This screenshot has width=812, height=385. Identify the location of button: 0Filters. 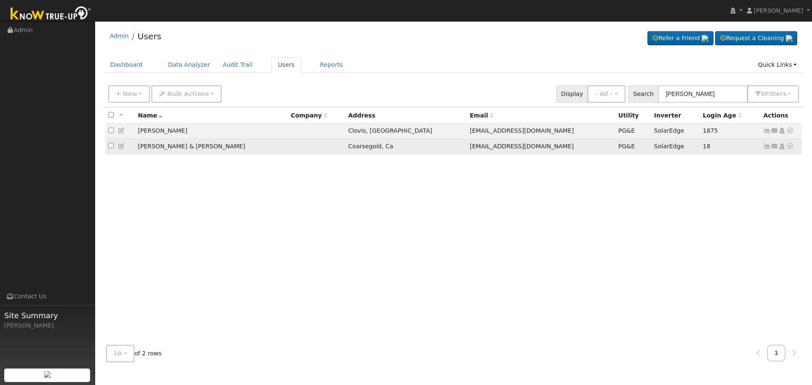
(773, 94).